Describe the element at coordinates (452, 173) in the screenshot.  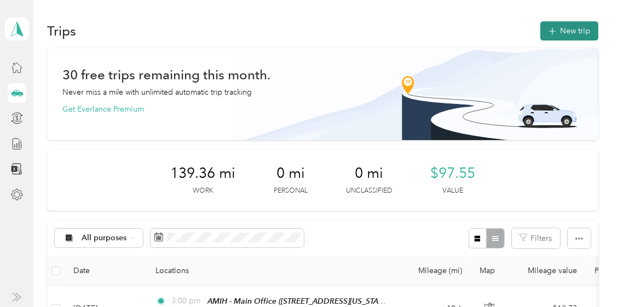
I see `span: $97.55` at that location.